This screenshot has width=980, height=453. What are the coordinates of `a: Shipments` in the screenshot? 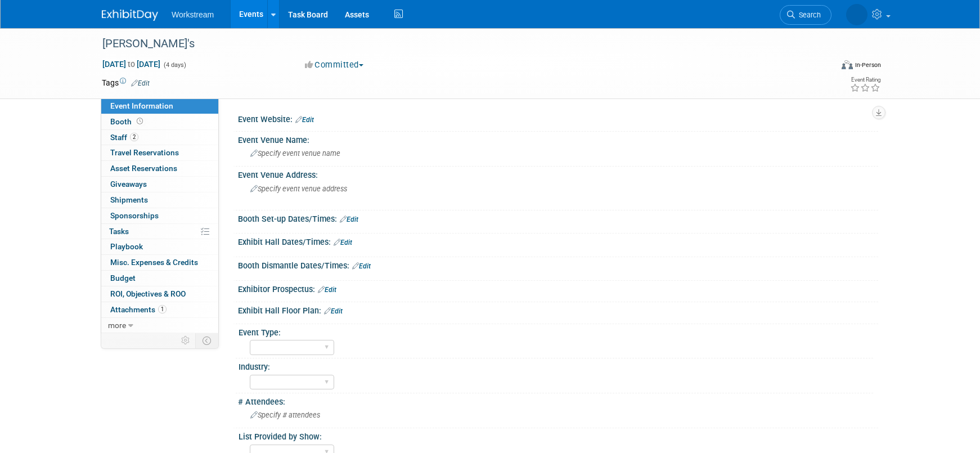 It's located at (159, 199).